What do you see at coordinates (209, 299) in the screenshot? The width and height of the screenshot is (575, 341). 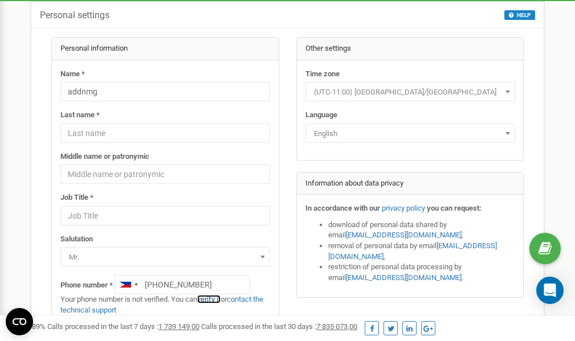 I see `a: verify it` at bounding box center [209, 299].